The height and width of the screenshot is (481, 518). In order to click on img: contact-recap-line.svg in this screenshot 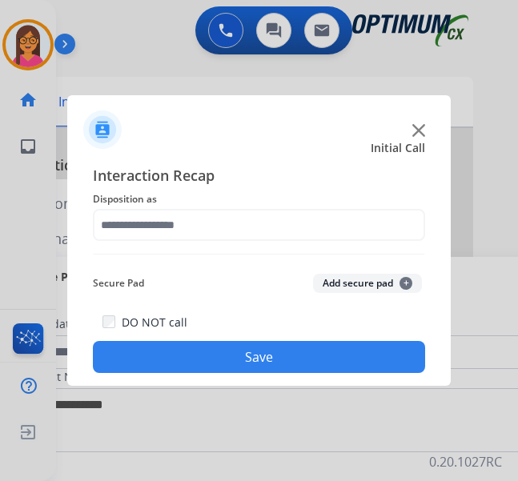, I will do `click(259, 254)`.